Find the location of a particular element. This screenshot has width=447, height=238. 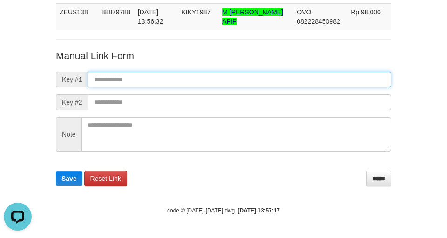

button: Save is located at coordinates (69, 179).